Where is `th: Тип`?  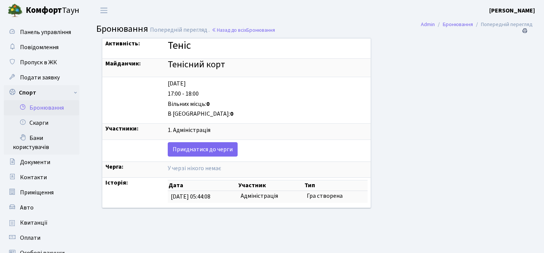 th: Тип is located at coordinates (336, 186).